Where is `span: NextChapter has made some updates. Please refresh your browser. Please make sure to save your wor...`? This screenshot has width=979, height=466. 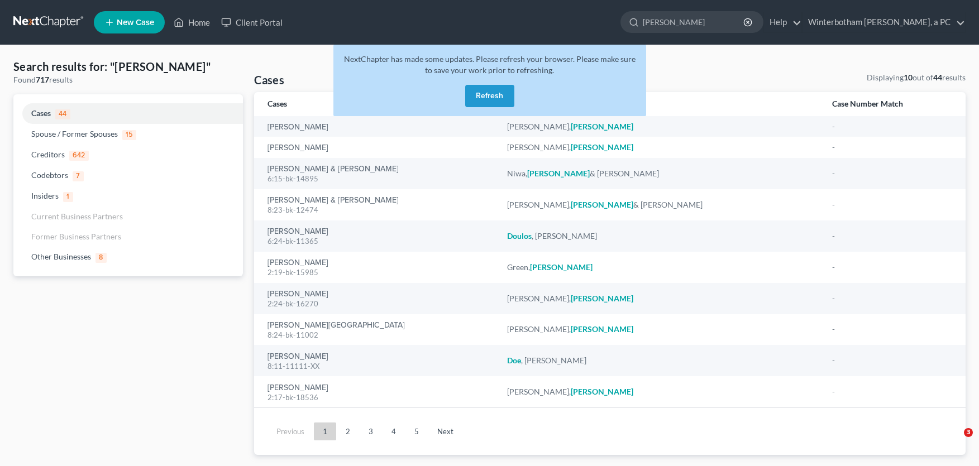
span: NextChapter has made some updates. Please refresh your browser. Please make sure to save your wor... is located at coordinates (490, 64).